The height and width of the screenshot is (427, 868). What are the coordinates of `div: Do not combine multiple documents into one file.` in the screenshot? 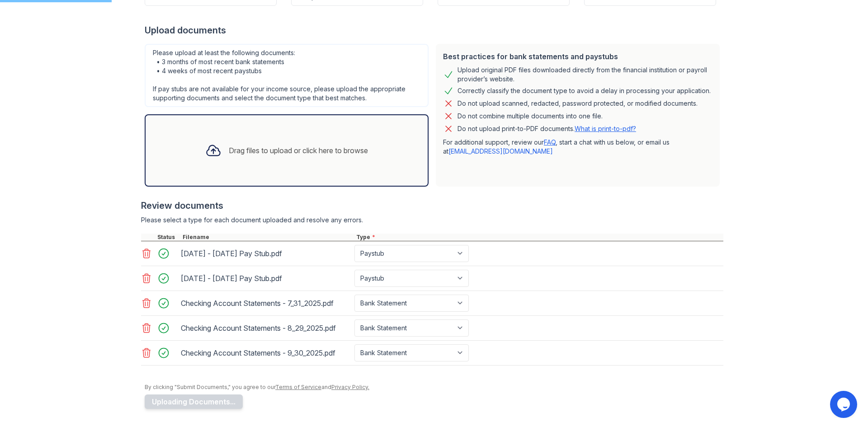 It's located at (530, 116).